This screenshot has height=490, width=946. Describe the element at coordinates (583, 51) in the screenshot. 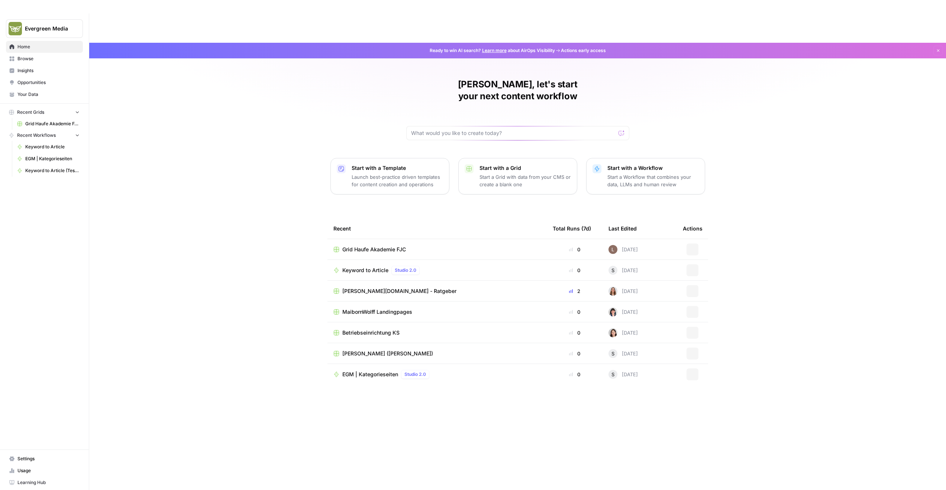

I see `span: Actions early access` at that location.